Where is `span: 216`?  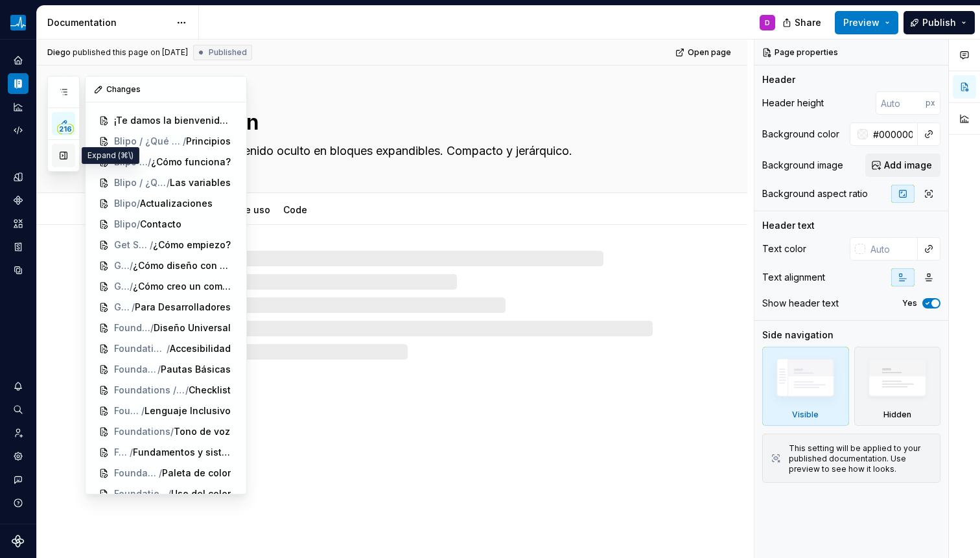 span: 216 is located at coordinates (65, 129).